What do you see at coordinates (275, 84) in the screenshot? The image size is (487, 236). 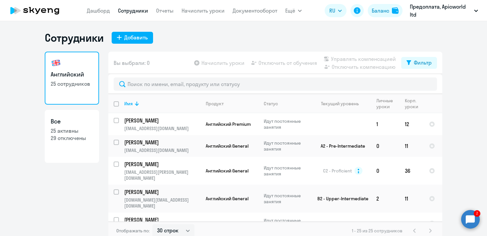 I see `input: Поиск по имени, email, продукту или статусу` at bounding box center [275, 84].